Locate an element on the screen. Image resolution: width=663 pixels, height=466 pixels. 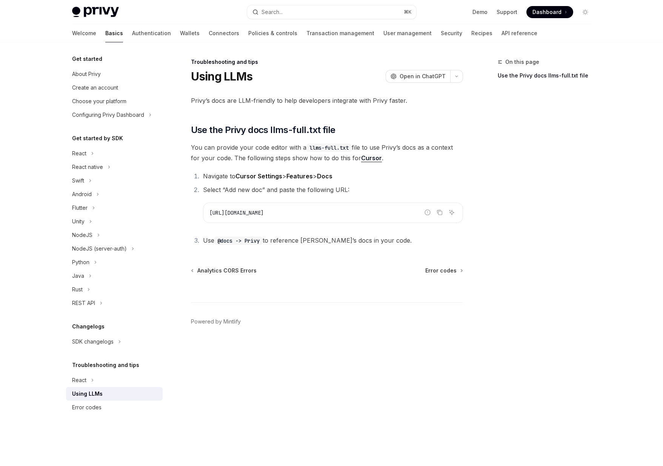
div: Flutter is located at coordinates (80, 208).